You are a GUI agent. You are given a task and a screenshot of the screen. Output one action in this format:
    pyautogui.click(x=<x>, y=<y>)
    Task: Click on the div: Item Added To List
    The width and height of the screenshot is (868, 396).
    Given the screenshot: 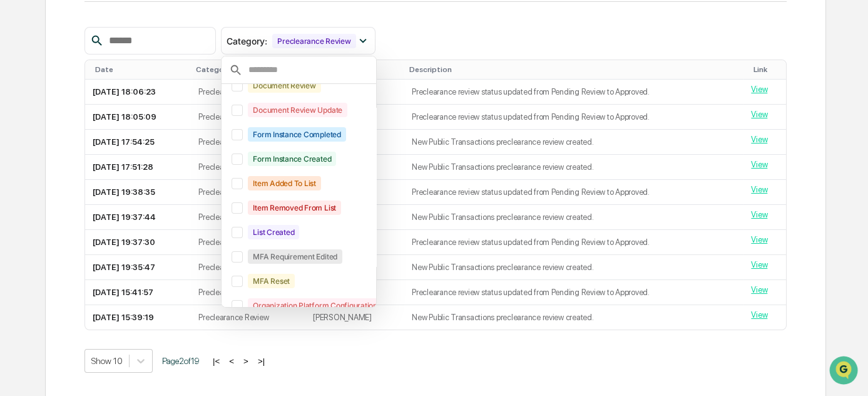 What is the action you would take?
    pyautogui.click(x=284, y=183)
    